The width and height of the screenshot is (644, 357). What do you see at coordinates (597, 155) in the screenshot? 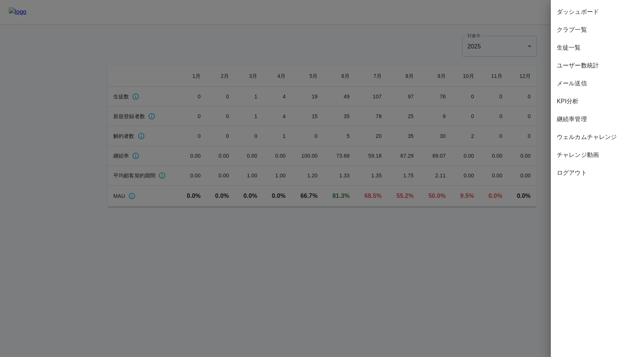
I see `span: チャレンジ動画` at bounding box center [597, 155].